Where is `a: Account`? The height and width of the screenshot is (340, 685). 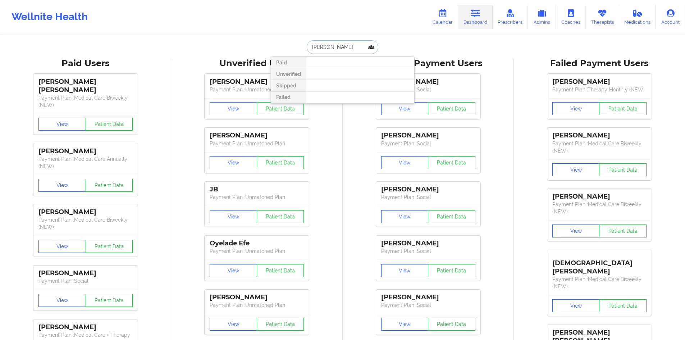
a: Account is located at coordinates (671, 17).